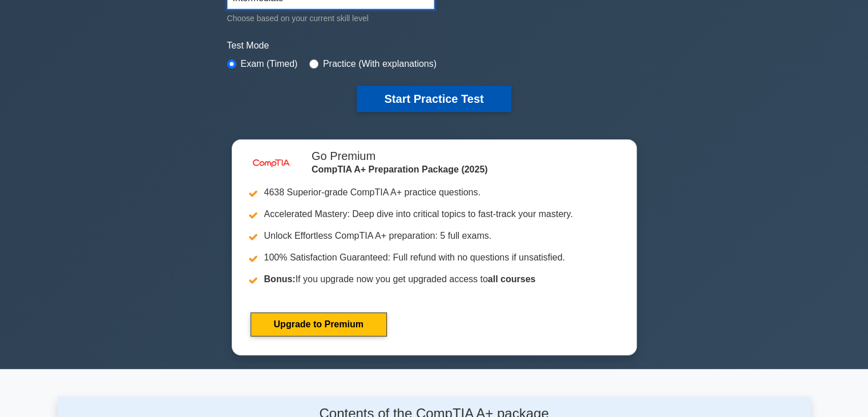 The image size is (868, 417). I want to click on a: Upgrade to Premium, so click(318, 325).